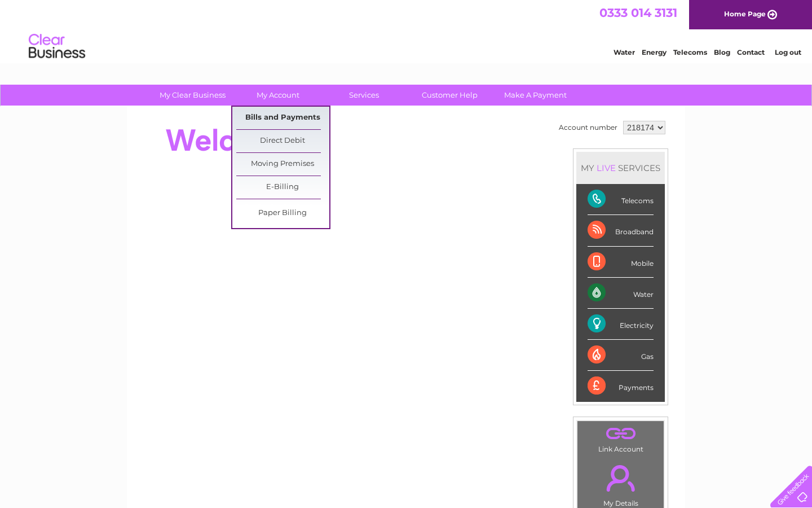  I want to click on a: My Clear Business, so click(193, 95).